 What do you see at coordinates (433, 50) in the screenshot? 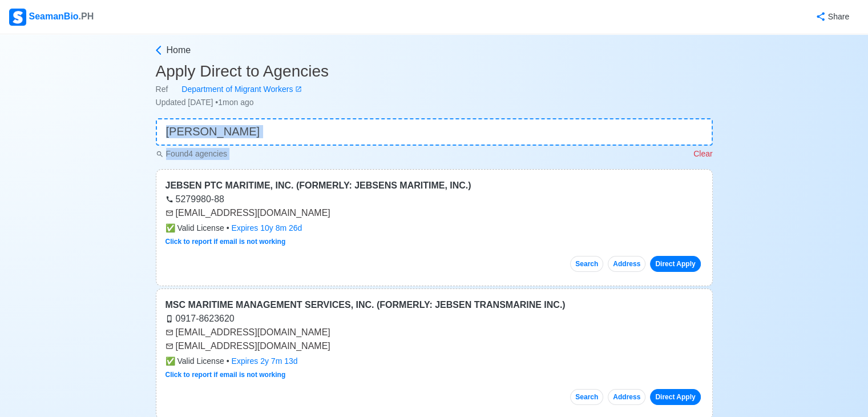
I see `a: Home` at bounding box center [433, 50].